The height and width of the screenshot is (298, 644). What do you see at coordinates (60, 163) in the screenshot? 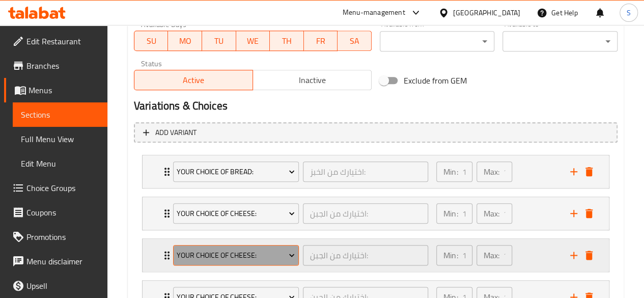
I see `a: Edit Menu` at bounding box center [60, 163].